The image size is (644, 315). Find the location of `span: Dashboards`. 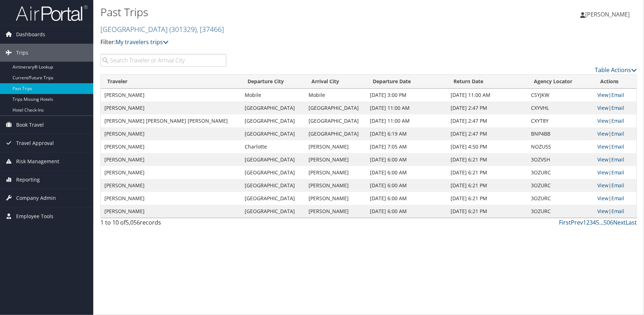

span: Dashboards is located at coordinates (31, 34).